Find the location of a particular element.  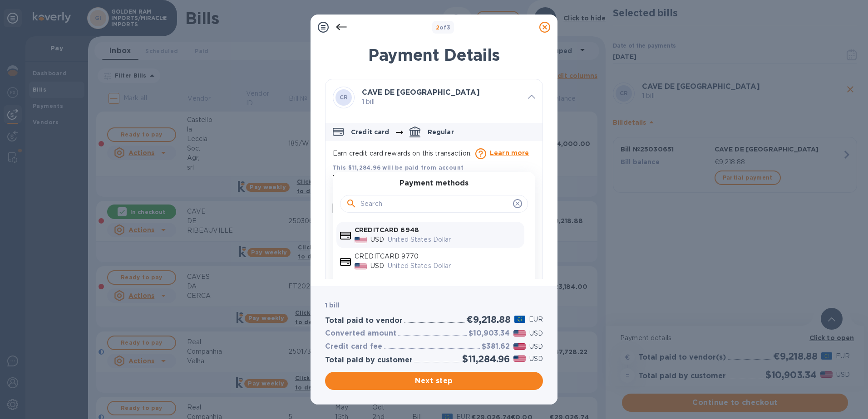

h3: Credit card fee is located at coordinates (354, 346).